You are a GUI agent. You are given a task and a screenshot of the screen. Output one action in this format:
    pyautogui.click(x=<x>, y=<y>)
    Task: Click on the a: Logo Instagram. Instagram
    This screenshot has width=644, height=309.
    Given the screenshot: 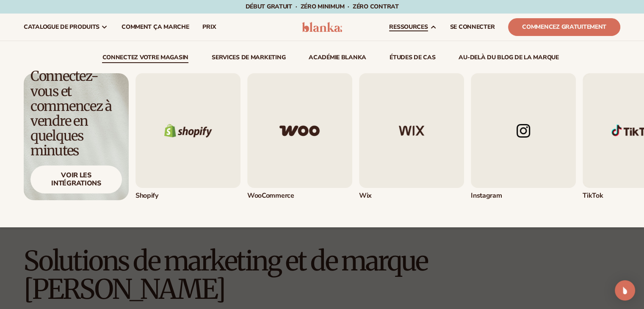 What is the action you would take?
    pyautogui.click(x=523, y=137)
    